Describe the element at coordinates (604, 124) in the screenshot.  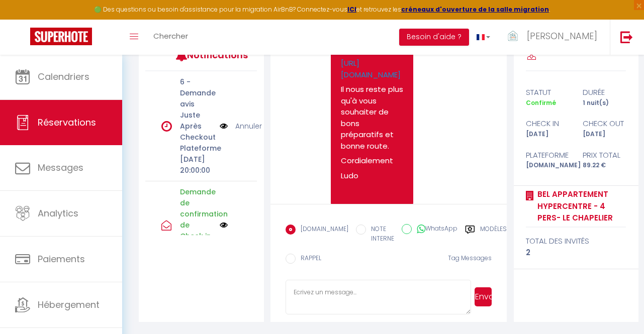
I see `div: check out` at that location.